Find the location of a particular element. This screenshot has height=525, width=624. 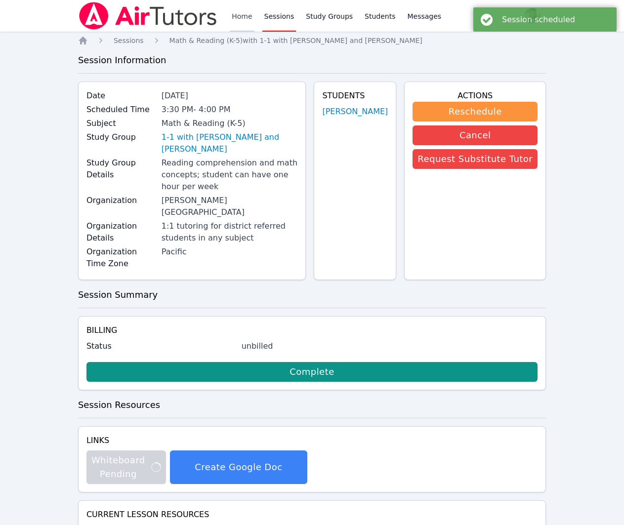

h3: Session Resources is located at coordinates (312, 405).